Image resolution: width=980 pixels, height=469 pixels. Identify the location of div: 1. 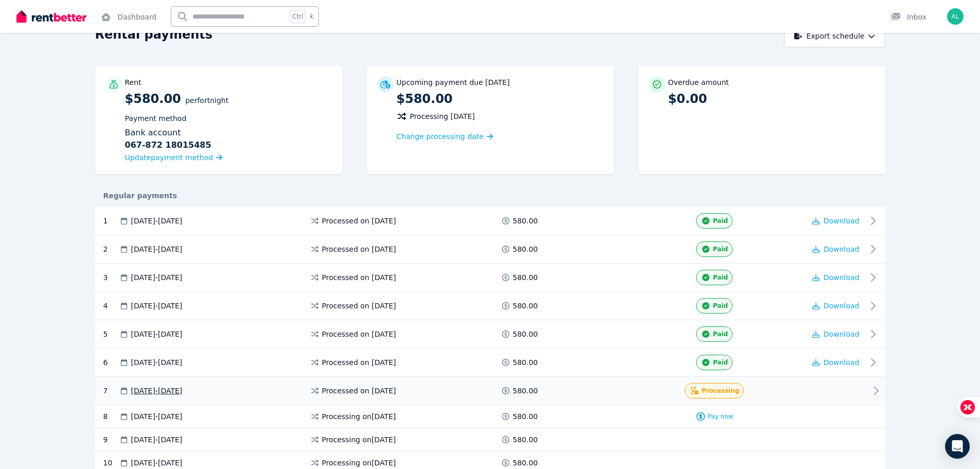
(111, 221).